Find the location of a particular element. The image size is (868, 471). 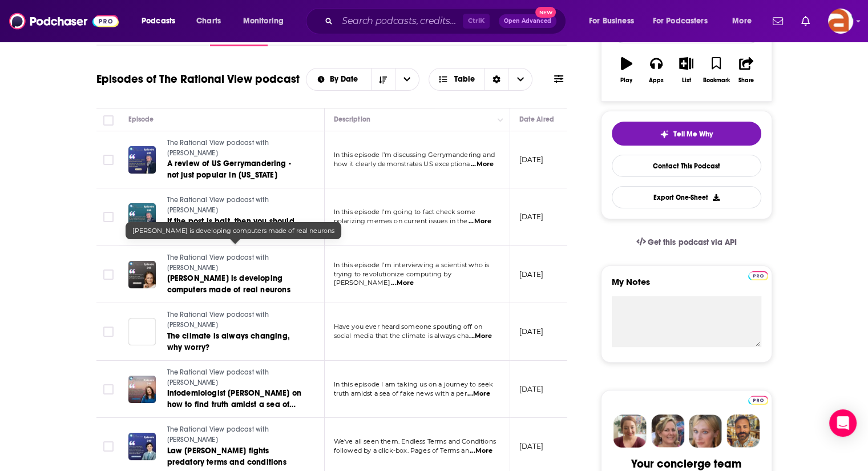

div: Date Aired is located at coordinates (536, 119).